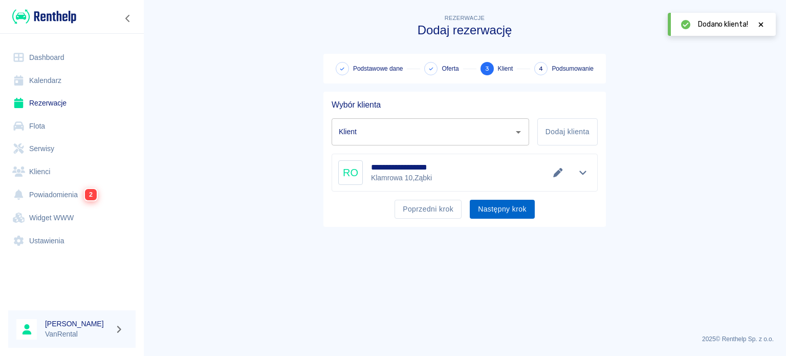 The height and width of the screenshot is (356, 786). What do you see at coordinates (72, 171) in the screenshot?
I see `a: Klienci` at bounding box center [72, 171].